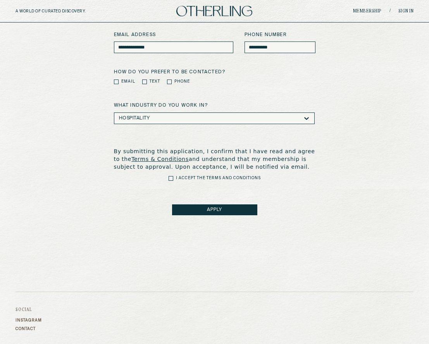 This screenshot has width=429, height=344. Describe the element at coordinates (174, 35) in the screenshot. I see `label: Email address` at that location.